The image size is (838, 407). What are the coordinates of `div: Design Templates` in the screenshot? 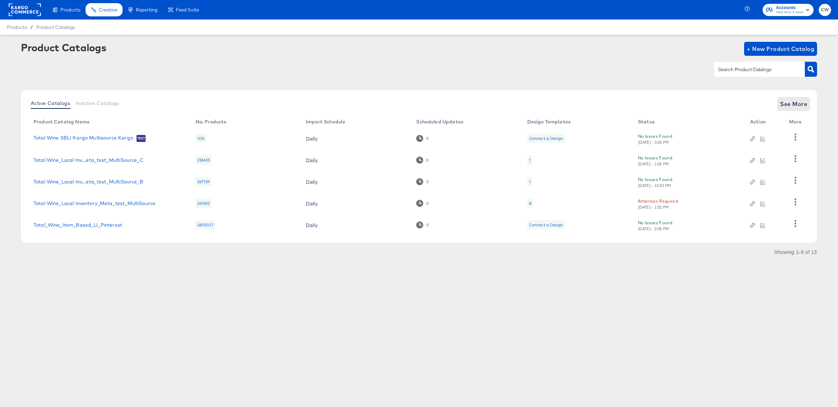 It's located at (549, 122).